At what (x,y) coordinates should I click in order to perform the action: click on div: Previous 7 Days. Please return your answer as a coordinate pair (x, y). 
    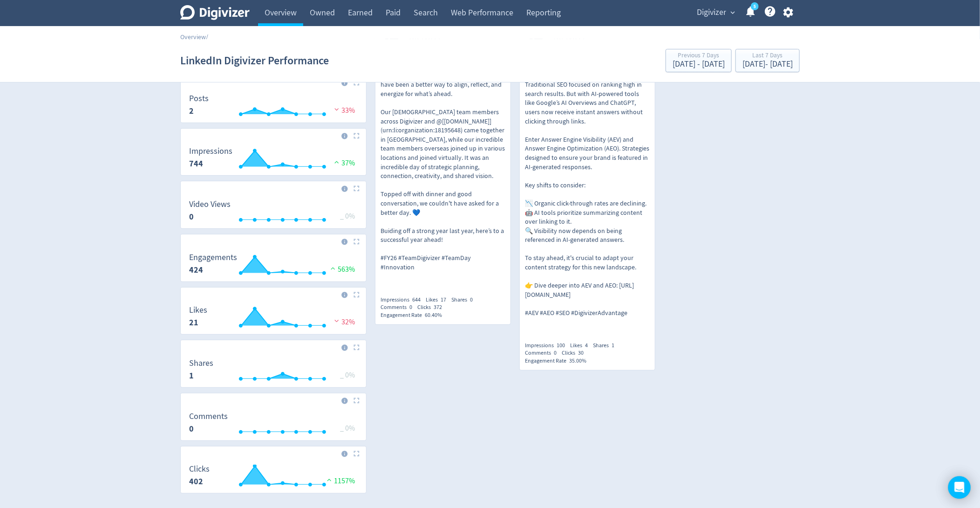
    Looking at the image, I should click on (699, 56).